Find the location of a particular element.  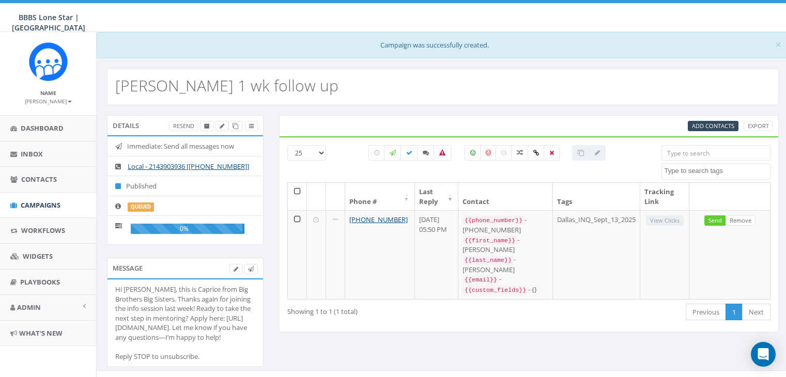

a: Remove is located at coordinates (741, 221).